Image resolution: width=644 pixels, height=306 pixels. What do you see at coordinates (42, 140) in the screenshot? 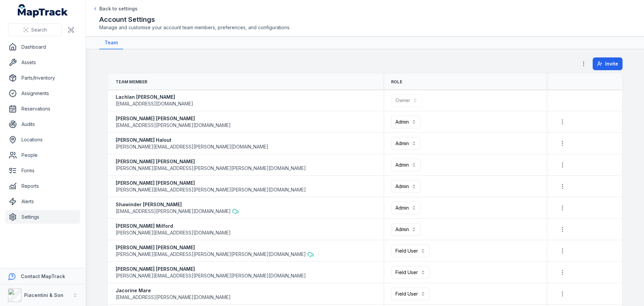
I see `a: Locations` at bounding box center [42, 140].